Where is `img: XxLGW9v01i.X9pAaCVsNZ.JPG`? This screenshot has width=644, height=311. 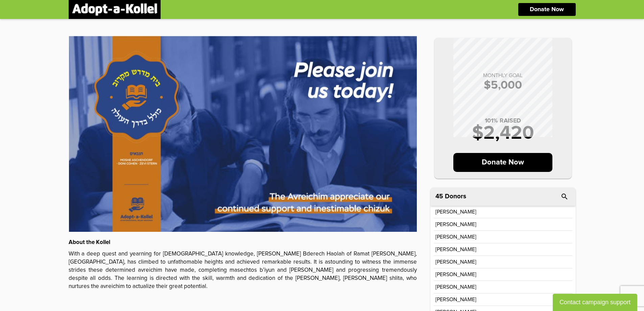
img: XxLGW9v01i.X9pAaCVsNZ.JPG is located at coordinates (243, 134).